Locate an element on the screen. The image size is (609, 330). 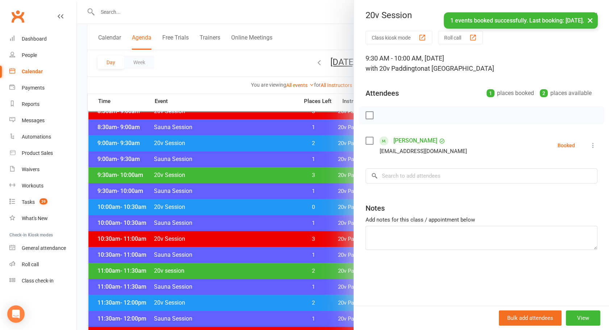
div: 1 is located at coordinates (491, 93).